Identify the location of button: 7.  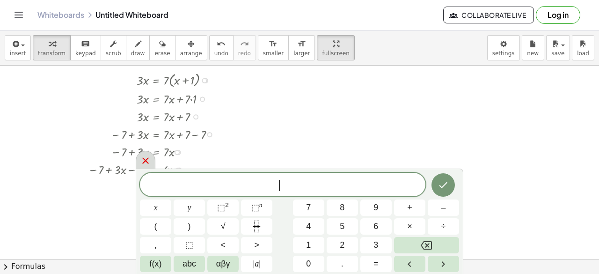
(308, 207).